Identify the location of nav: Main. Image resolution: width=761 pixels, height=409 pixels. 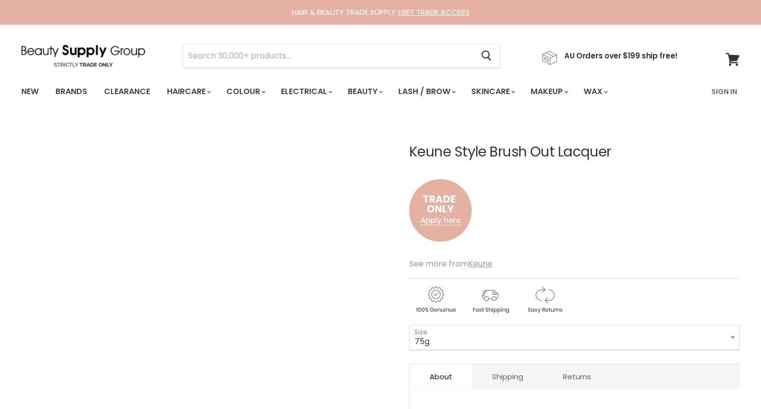
(381, 92).